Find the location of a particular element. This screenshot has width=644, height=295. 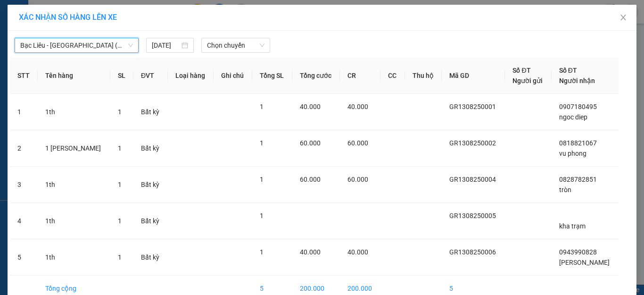

span: tròn is located at coordinates (565, 190).